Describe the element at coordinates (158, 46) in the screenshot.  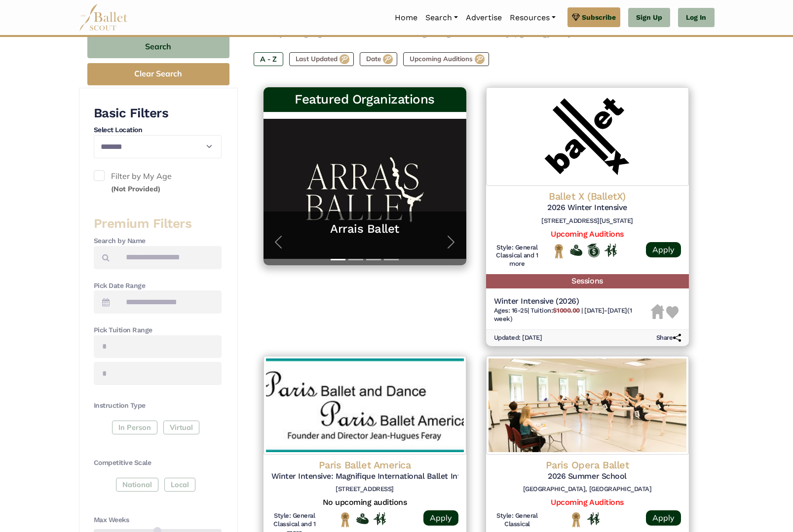
I see `button: Search` at that location.